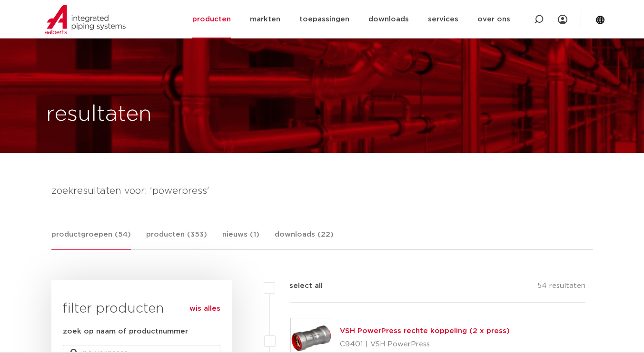 The width and height of the screenshot is (644, 353). Describe the element at coordinates (91, 240) in the screenshot. I see `a: productgroepen (54)` at that location.